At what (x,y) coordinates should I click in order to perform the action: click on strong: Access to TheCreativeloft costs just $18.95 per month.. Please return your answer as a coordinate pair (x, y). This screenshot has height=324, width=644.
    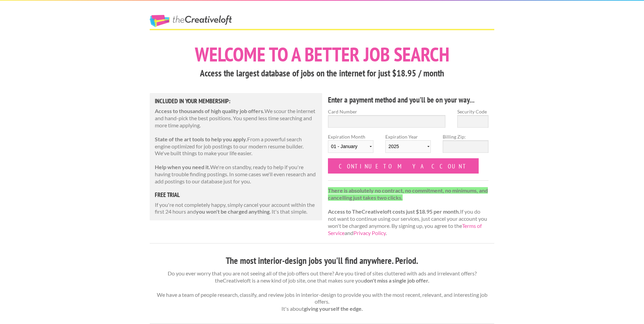
    Looking at the image, I should click on (394, 211).